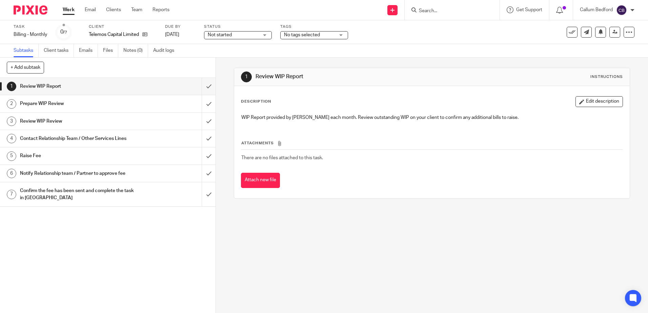  What do you see at coordinates (180, 27) in the screenshot?
I see `label: Due by` at bounding box center [180, 27].